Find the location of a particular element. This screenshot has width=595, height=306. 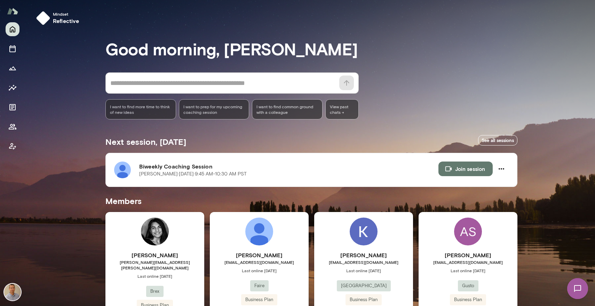

div: I want to prep for my upcoming coaching session is located at coordinates (214, 109).